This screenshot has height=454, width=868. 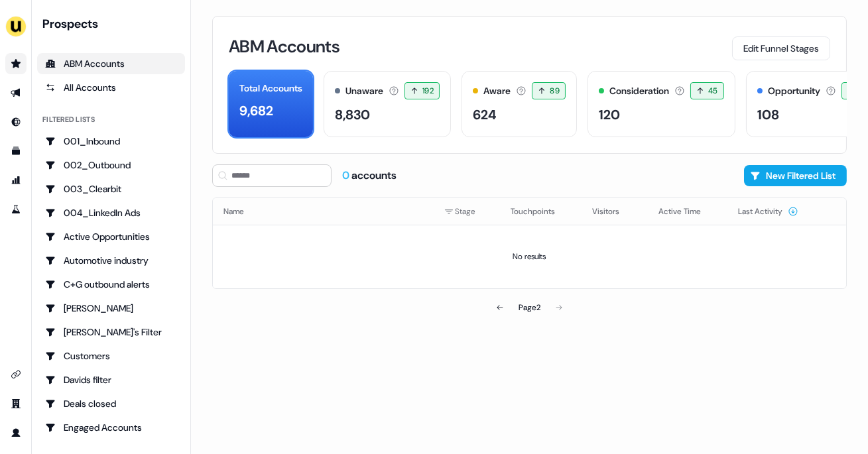 What do you see at coordinates (284, 46) in the screenshot?
I see `h3: ABM Accounts` at bounding box center [284, 46].